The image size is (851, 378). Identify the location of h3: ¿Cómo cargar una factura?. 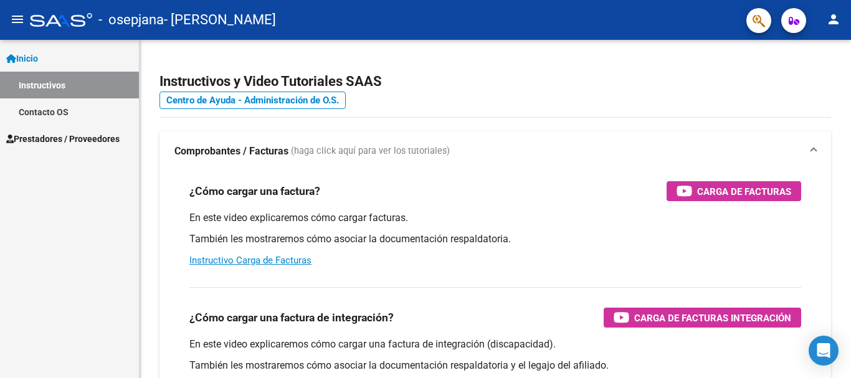
(255, 191).